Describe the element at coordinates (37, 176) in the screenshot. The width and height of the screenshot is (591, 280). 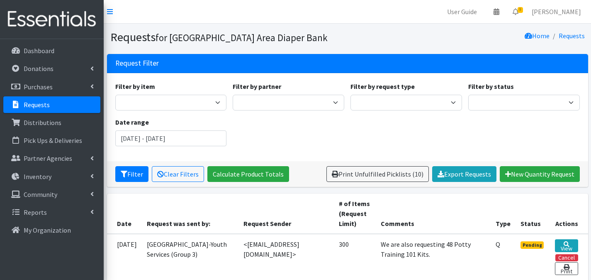
I see `p: Inventory` at that location.